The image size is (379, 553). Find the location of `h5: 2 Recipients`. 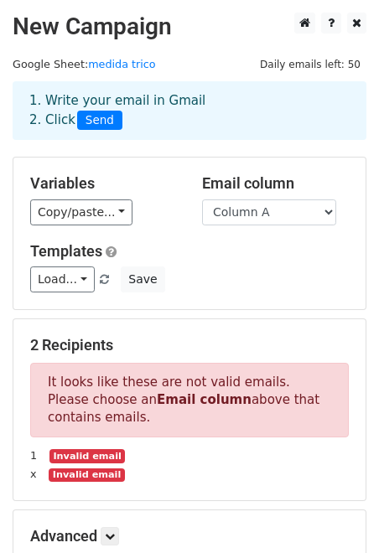

h5: 2 Recipients is located at coordinates (190, 346).